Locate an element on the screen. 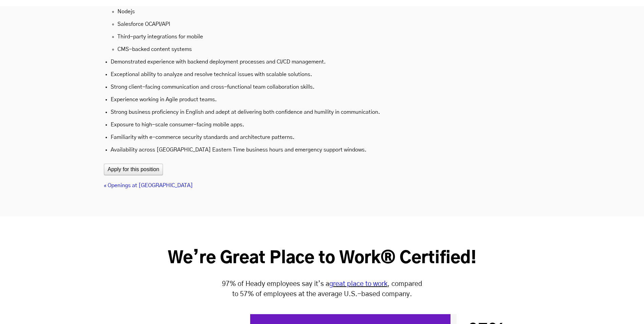 The width and height of the screenshot is (644, 324). p: Demonstrated experience with backend deployment processes and CI/CD management. is located at coordinates (322, 62).